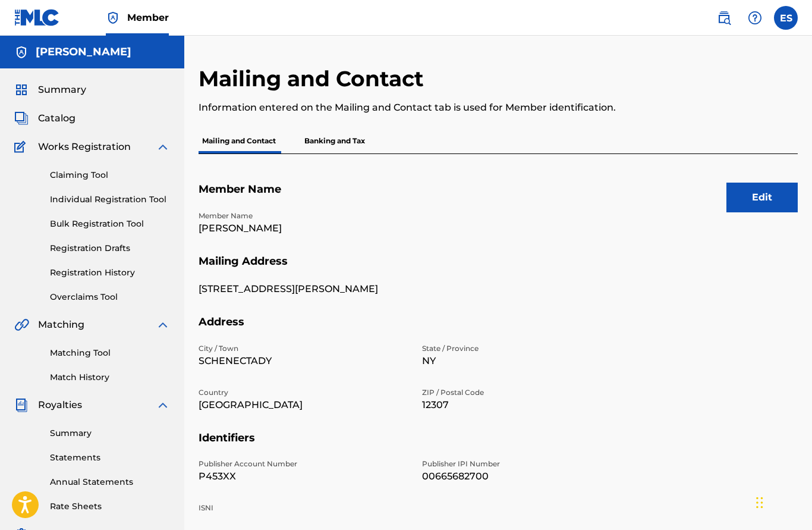 The height and width of the screenshot is (530, 812). Describe the element at coordinates (62, 90) in the screenshot. I see `span: Summary` at that location.